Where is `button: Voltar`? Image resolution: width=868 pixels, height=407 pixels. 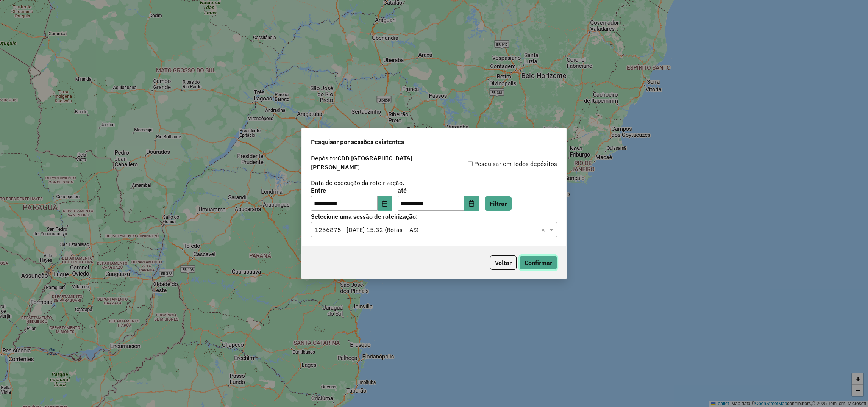 button: Voltar is located at coordinates (503, 263).